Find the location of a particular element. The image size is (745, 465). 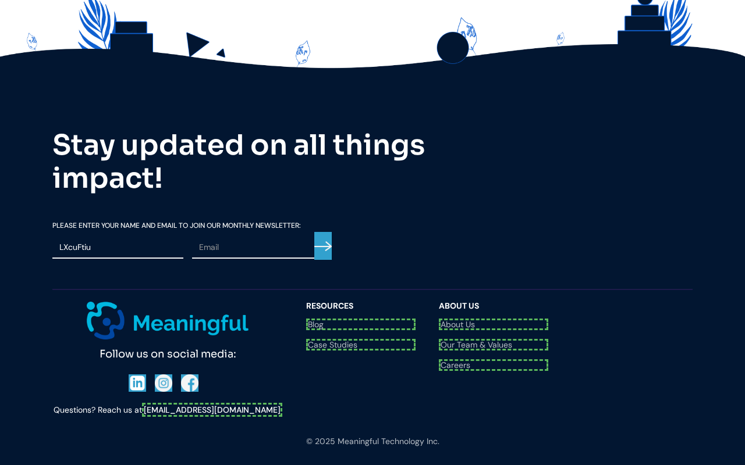

div: About Us is located at coordinates (493, 306).